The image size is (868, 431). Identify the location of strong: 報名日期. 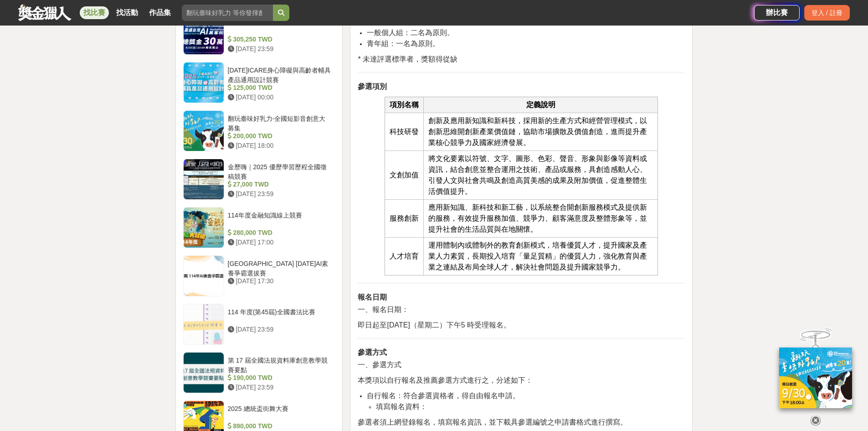
(372, 297).